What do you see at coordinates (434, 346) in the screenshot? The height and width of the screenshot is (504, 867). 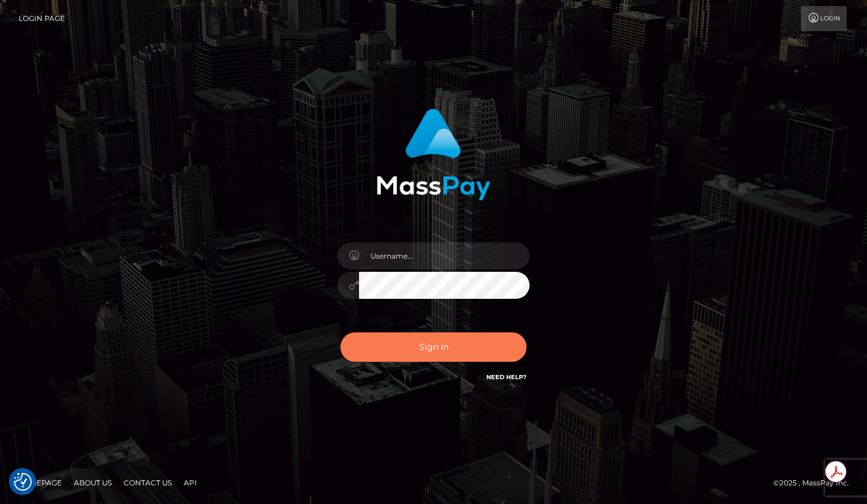 I see `button: Sign in` at bounding box center [434, 346].